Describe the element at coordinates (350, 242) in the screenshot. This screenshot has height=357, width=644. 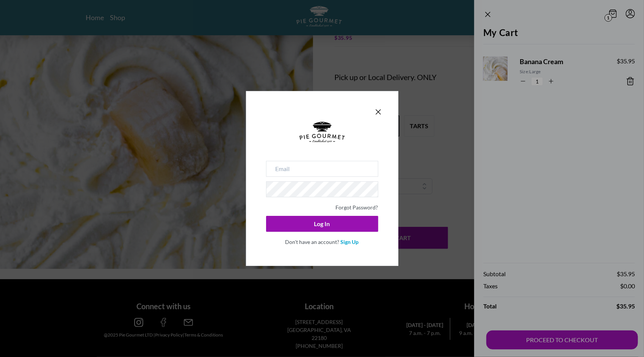
I see `a: Sign Up` at that location.